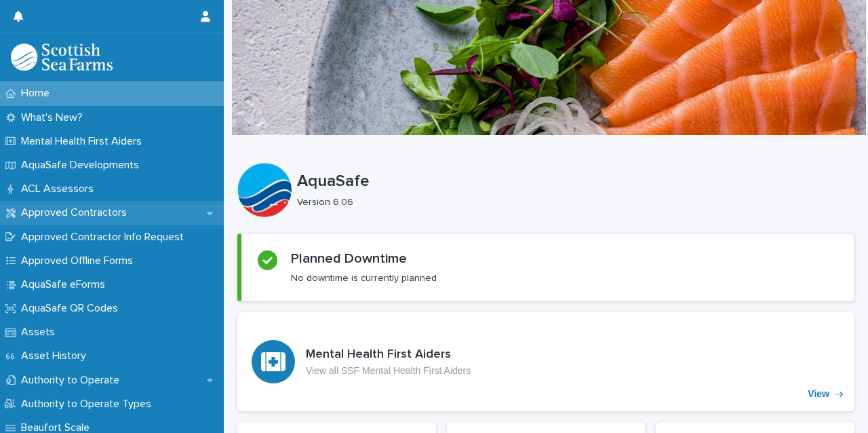 The height and width of the screenshot is (433, 868). Describe the element at coordinates (77, 213) in the screenshot. I see `p: Approved Contractors` at that location.